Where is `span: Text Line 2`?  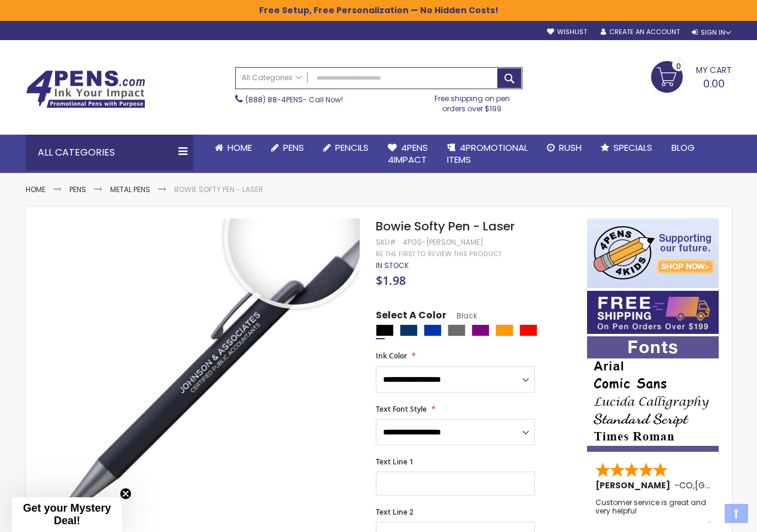
span: Text Line 2 is located at coordinates (394, 511).